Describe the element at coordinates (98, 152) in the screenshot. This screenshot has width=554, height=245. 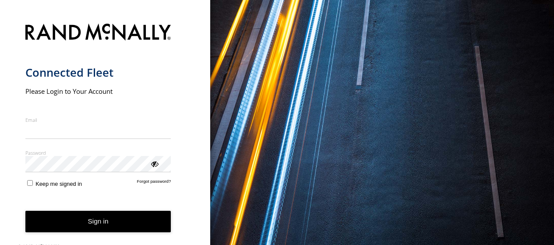
I see `label: Password` at that location.